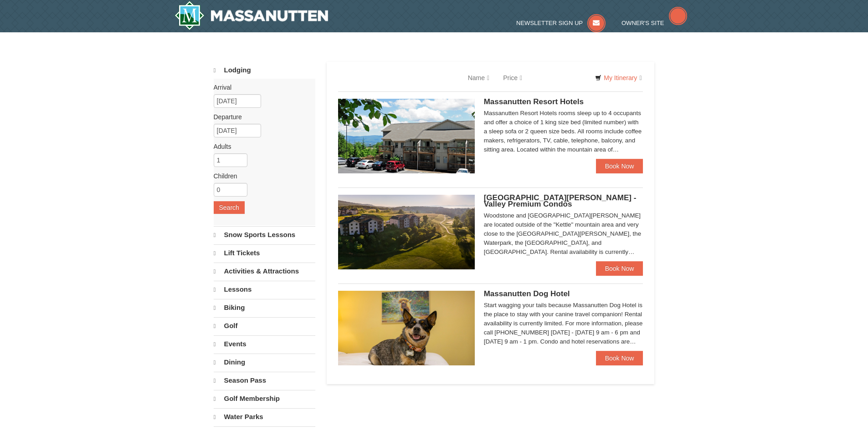  I want to click on a: Activities & Attractions, so click(265, 272).